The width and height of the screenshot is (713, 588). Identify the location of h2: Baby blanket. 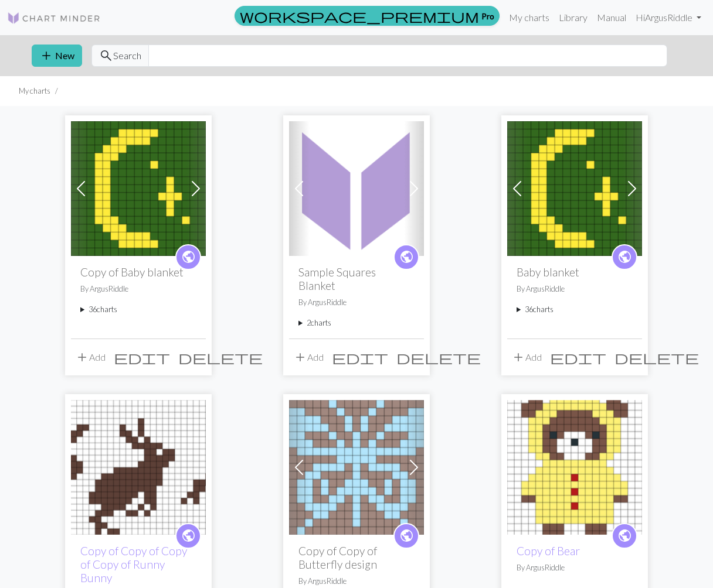
(575, 272).